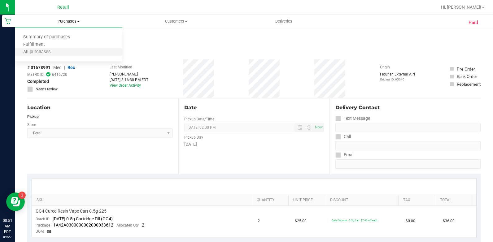 This screenshot has height=242, width=493. I want to click on strong: Pickup, so click(33, 117).